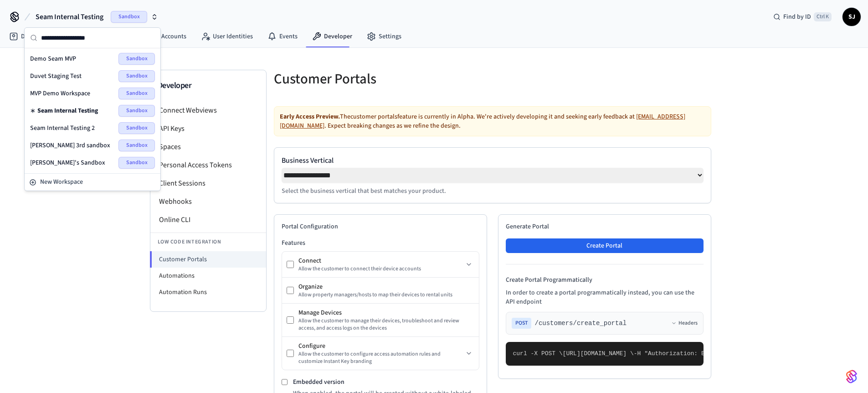 This screenshot has height=393, width=868. I want to click on span: POST, so click(521, 323).